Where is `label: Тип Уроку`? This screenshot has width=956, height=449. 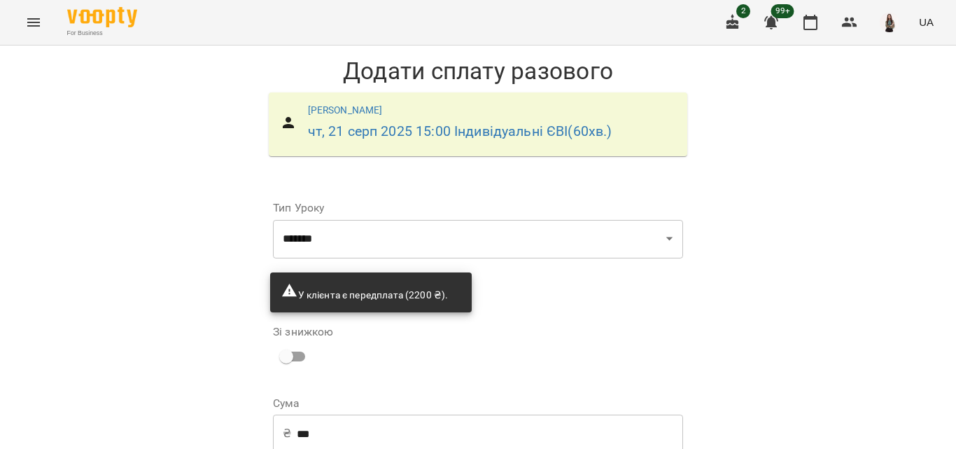 label: Тип Уроку is located at coordinates (478, 208).